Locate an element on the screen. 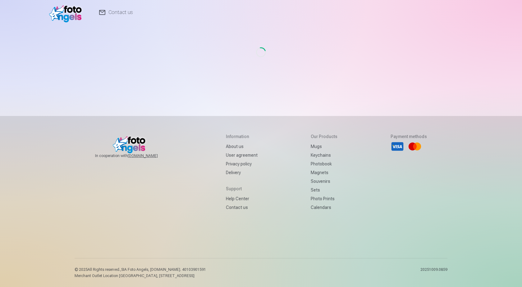  a: Calendars is located at coordinates (324, 207).